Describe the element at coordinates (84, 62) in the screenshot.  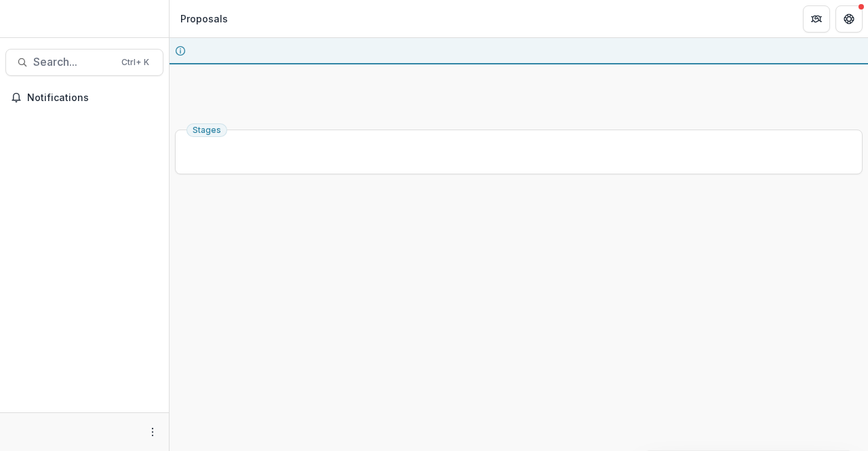
I see `button: Search...` at that location.